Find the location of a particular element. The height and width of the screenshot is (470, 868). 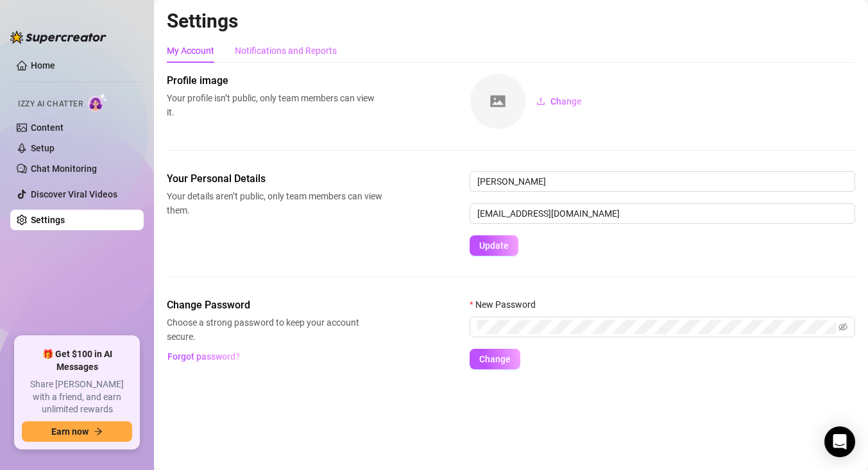

a: Setup is located at coordinates (42, 148).